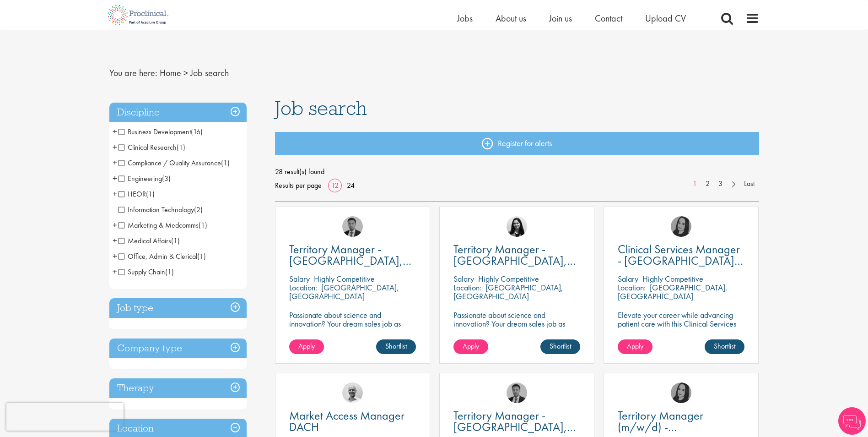 This screenshot has height=437, width=868. What do you see at coordinates (133, 73) in the screenshot?
I see `span: You are here:` at bounding box center [133, 73].